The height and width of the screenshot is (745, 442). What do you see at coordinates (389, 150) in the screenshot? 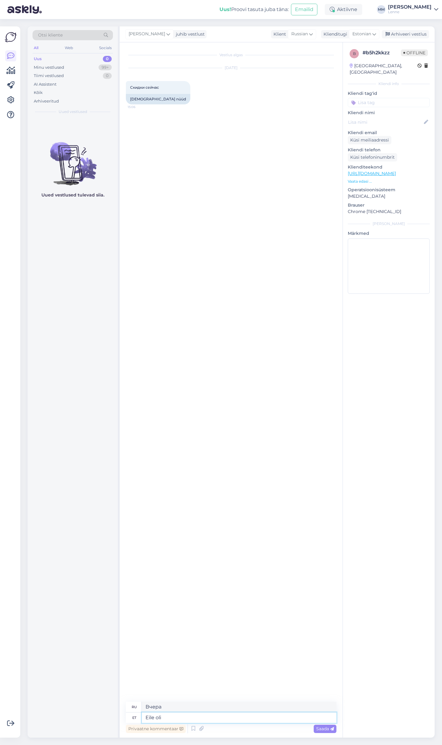
I see `p: Kliendi telefon` at bounding box center [389, 150].